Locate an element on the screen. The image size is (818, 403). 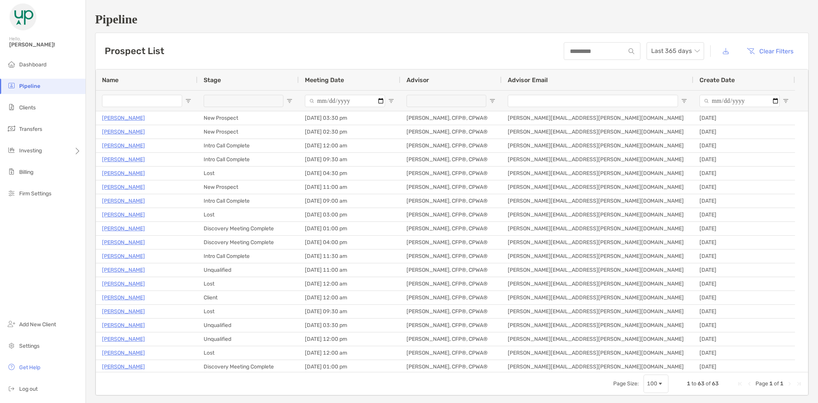
span: Pipeline is located at coordinates (30, 86).